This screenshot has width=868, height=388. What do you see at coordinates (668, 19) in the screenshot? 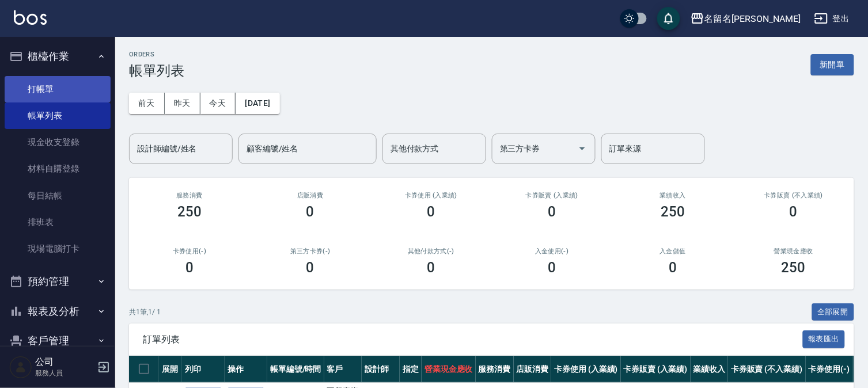
I see `button: save` at bounding box center [668, 19].